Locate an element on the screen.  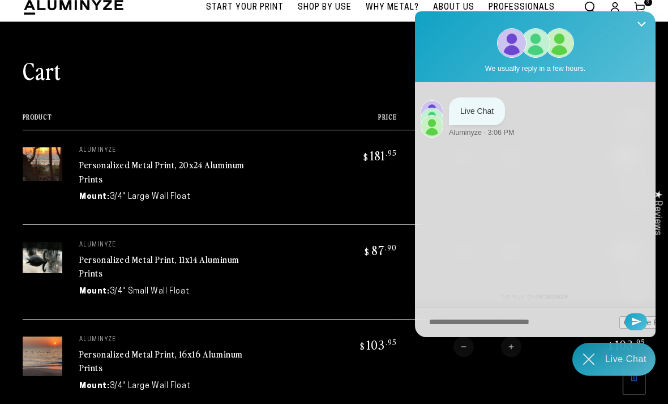
a: Personalized Metal Print, 16x16 Aluminum Prints is located at coordinates (161, 361).